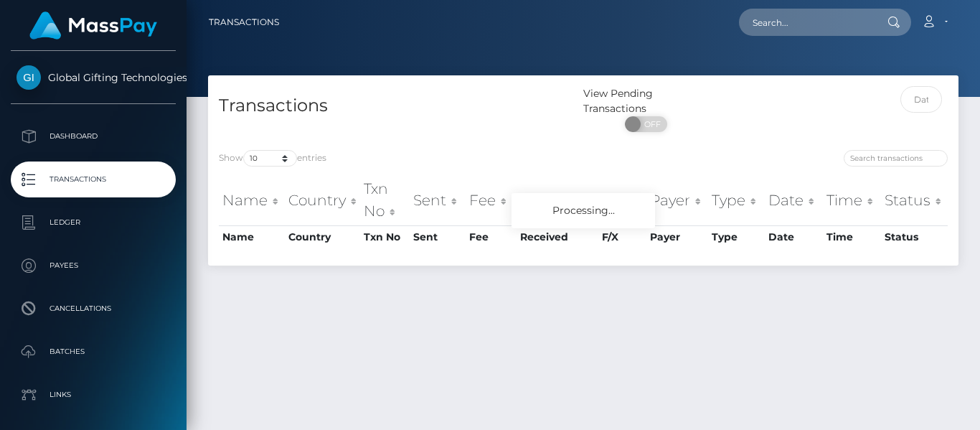  Describe the element at coordinates (895, 158) in the screenshot. I see `input: Search transactions` at that location.